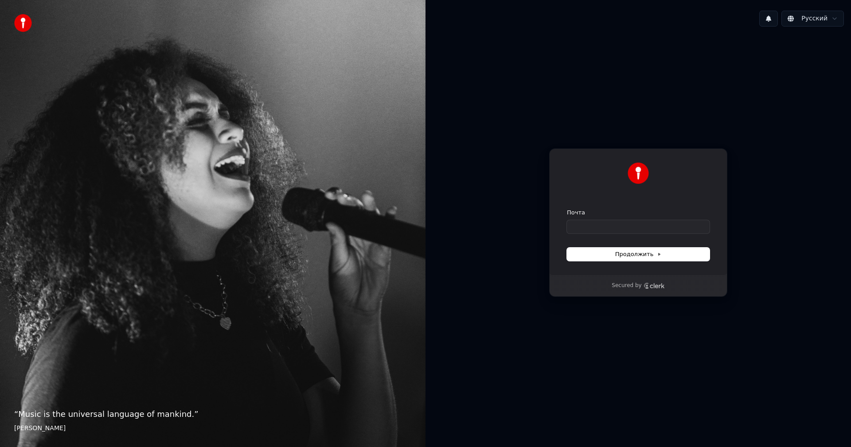  Describe the element at coordinates (638, 254) in the screenshot. I see `button: Продолжить` at that location.